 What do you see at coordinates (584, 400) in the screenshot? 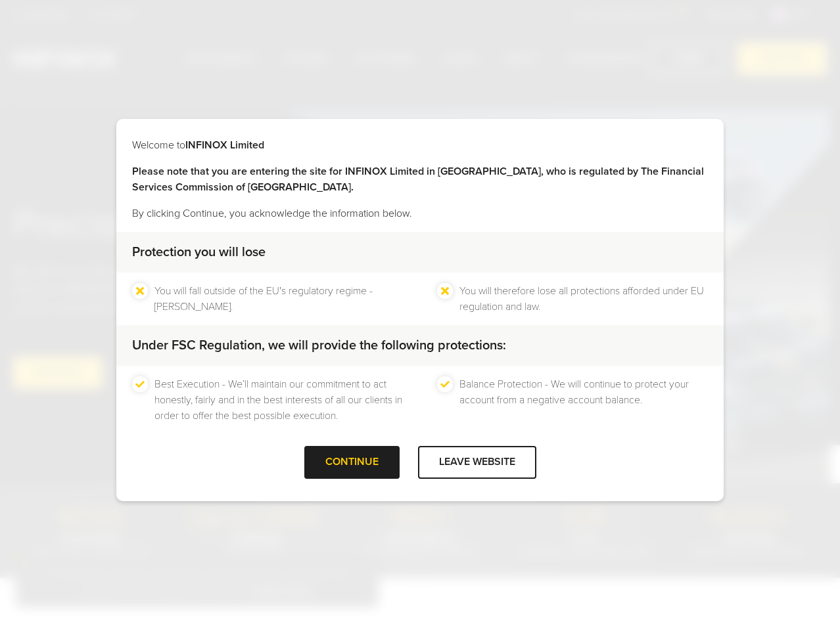
I see `li: Balance Protection - We will continue to protect your account from a negative account balance.` at bounding box center [584, 400].